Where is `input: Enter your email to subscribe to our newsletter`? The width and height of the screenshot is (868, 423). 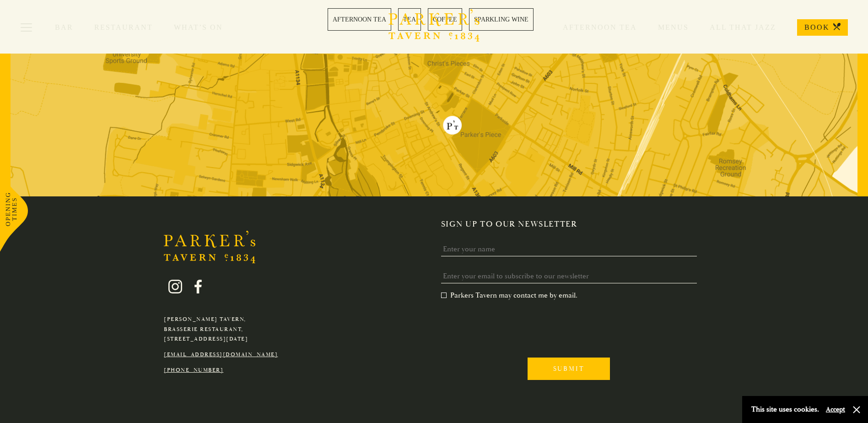
input: Enter your email to subscribe to our newsletter is located at coordinates (569, 276).